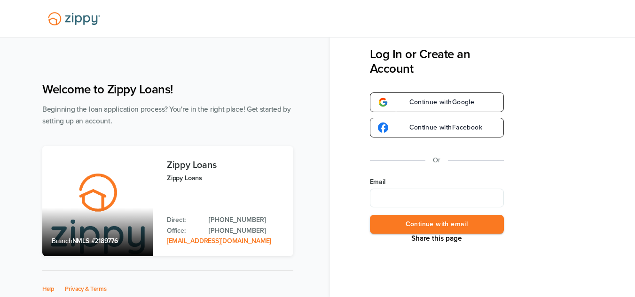 Image resolution: width=635 pixels, height=297 pixels. Describe the element at coordinates (436, 225) in the screenshot. I see `button: Continue with email` at that location.